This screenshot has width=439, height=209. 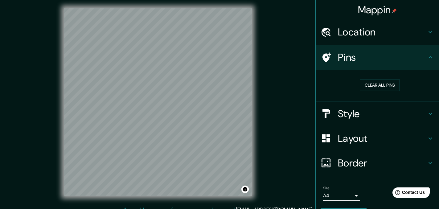 I want to click on button: Clear all pins, so click(x=380, y=85).